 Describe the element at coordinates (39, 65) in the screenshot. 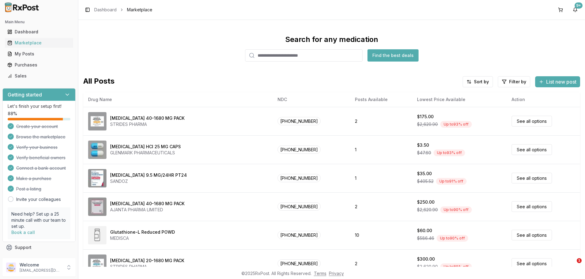

I see `div: Purchases` at that location.